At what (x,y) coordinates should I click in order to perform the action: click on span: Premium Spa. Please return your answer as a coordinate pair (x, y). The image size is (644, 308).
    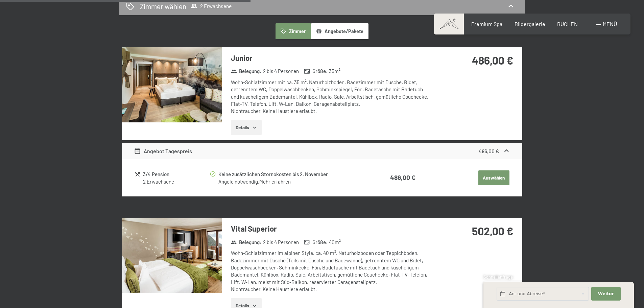
    Looking at the image, I should click on (487, 24).